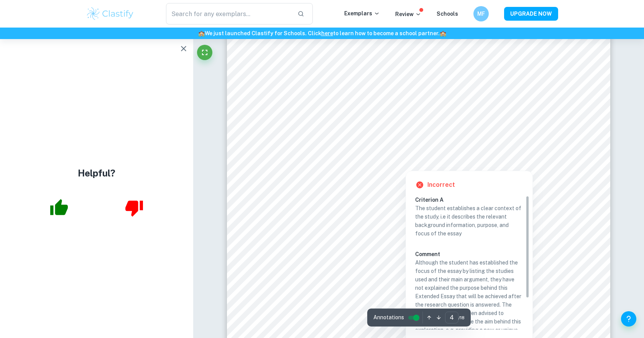 This screenshot has height=338, width=644. What do you see at coordinates (229, 14) in the screenshot?
I see `input: Search for any exemplars...` at bounding box center [229, 14].